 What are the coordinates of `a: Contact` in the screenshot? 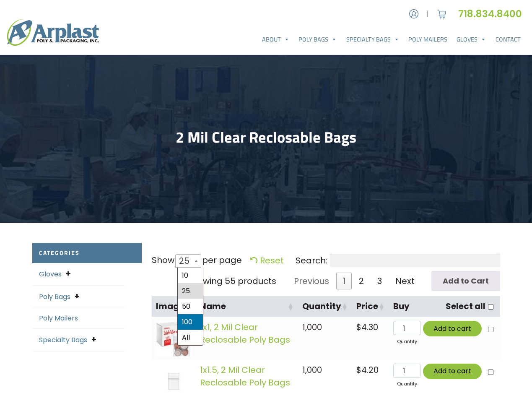 It's located at (508, 39).